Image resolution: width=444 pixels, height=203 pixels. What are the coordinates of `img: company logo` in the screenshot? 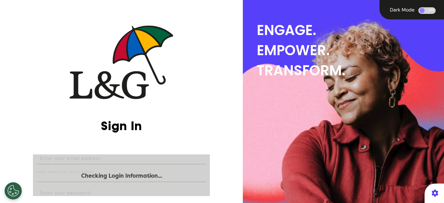 It's located at (121, 62).